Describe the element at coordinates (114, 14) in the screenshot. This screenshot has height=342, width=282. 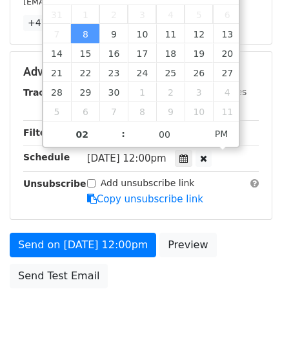
I see `span: September 2, 2025` at that location.